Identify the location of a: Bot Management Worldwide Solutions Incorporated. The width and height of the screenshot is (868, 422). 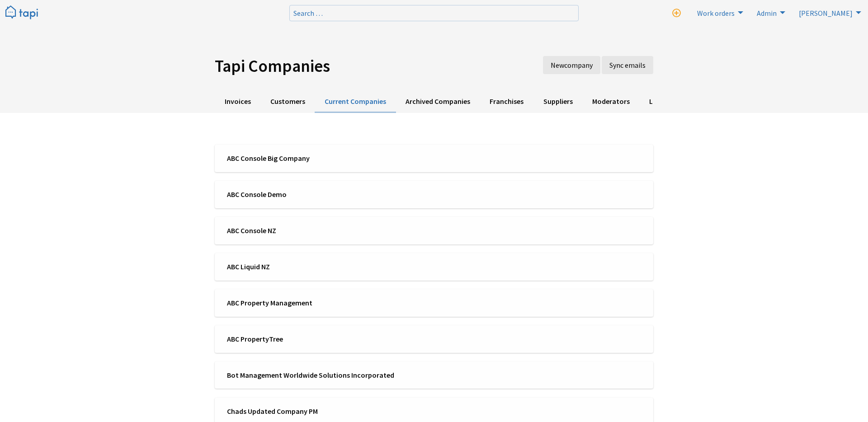
(434, 375).